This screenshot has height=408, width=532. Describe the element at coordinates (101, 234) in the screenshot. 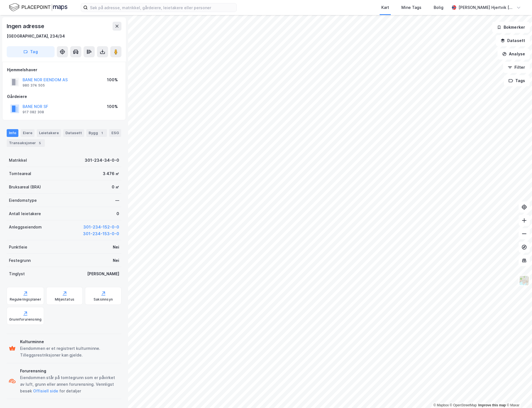

I see `button: 301-234-153-0-0` at that location.